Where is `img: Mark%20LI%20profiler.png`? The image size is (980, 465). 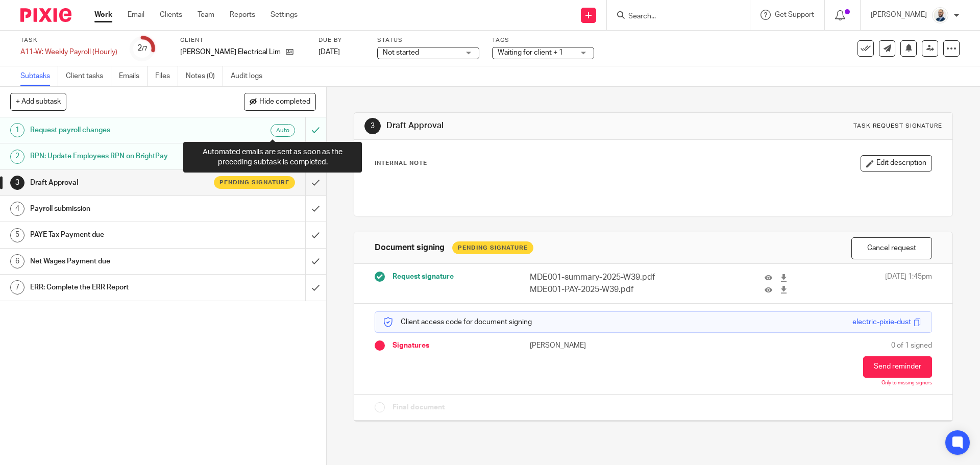
img: Mark%20LI%20profiler.png is located at coordinates (941, 15).